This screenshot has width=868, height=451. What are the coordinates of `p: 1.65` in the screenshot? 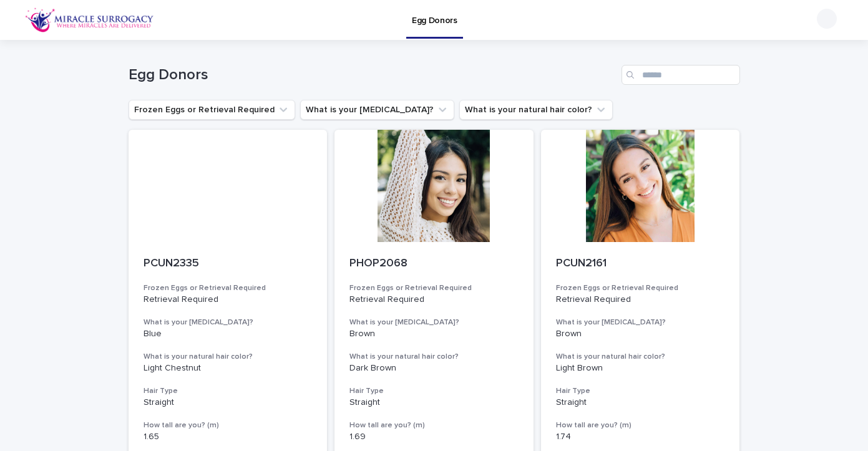 It's located at (228, 436).